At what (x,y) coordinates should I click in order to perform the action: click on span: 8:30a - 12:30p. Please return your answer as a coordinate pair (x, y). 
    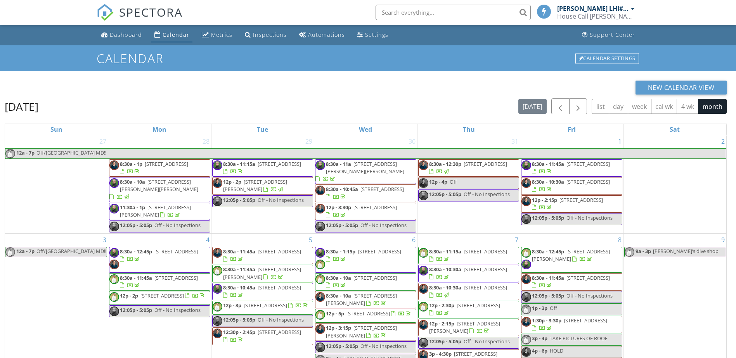
    Looking at the image, I should click on (445, 164).